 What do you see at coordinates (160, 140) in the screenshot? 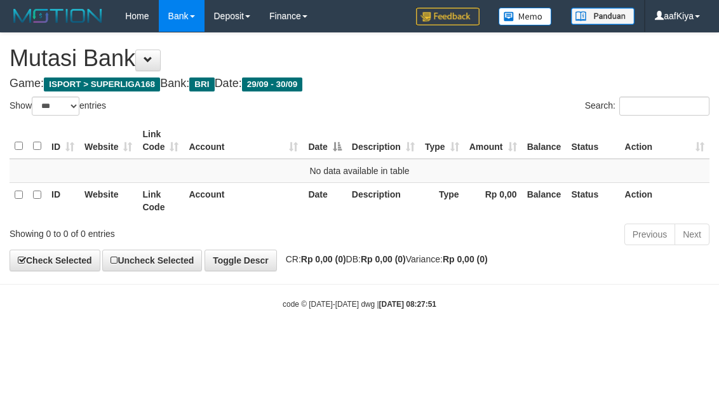
I see `th: Link Code: activate to sort column ascending` at bounding box center [160, 140].